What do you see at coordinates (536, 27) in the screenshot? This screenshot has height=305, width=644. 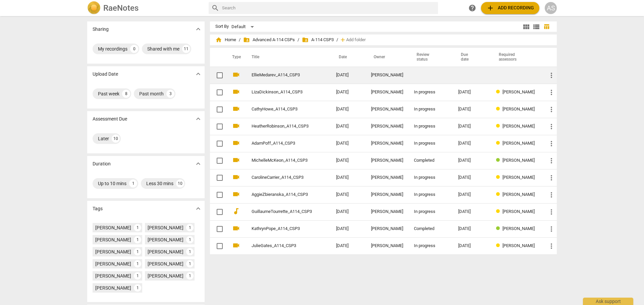 I see `button: List view` at bounding box center [536, 27].